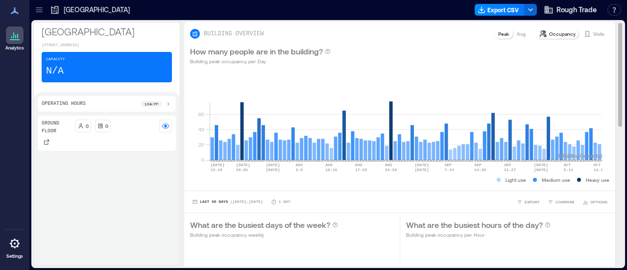 The width and height of the screenshot is (627, 270). What do you see at coordinates (510, 169) in the screenshot?
I see `text: 21-27` at bounding box center [510, 169].